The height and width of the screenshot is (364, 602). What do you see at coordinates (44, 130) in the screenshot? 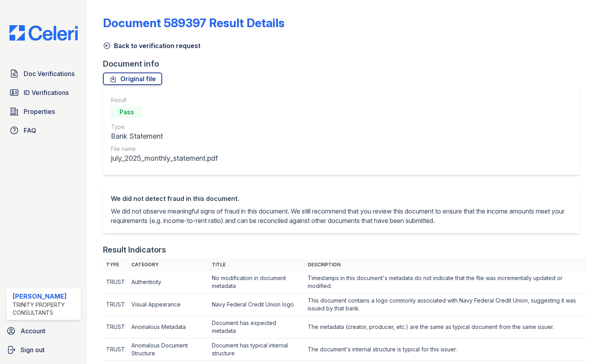
I see `a: FAQ` at bounding box center [44, 130].